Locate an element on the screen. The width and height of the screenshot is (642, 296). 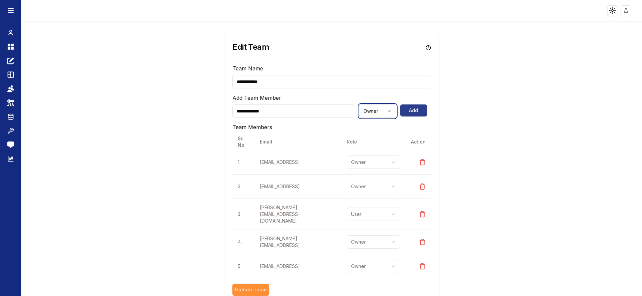
label: Team Name is located at coordinates (248, 69).